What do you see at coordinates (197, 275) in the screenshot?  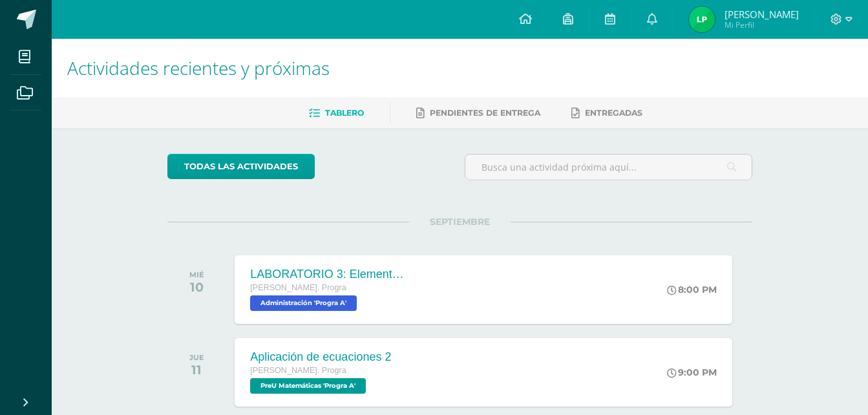 I see `div: MIÉ` at bounding box center [197, 275].